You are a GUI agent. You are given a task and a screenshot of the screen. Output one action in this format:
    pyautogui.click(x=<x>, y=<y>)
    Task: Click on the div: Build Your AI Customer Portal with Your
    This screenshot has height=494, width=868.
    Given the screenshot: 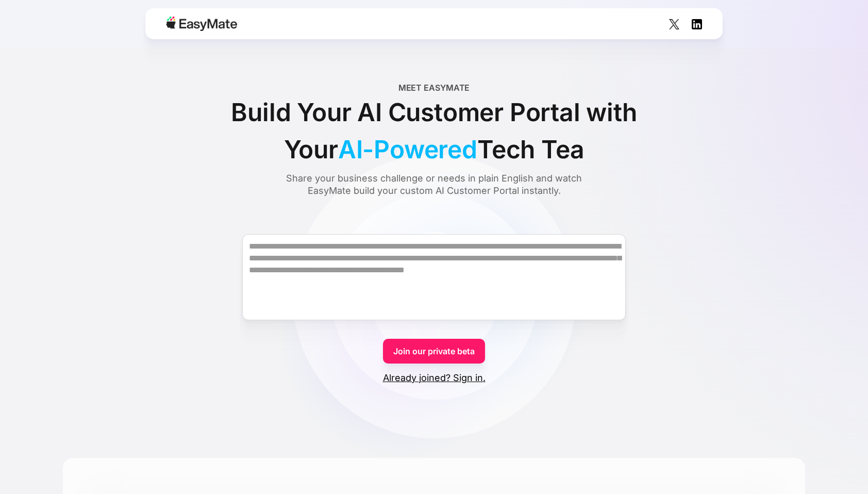 What is the action you would take?
    pyautogui.click(x=434, y=131)
    